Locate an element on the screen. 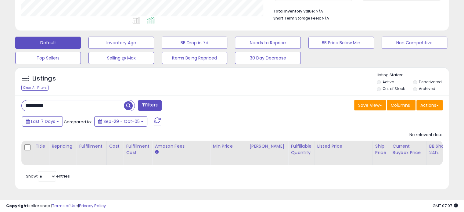  span: 2025-10-13 07:07 GMT is located at coordinates (445, 205).